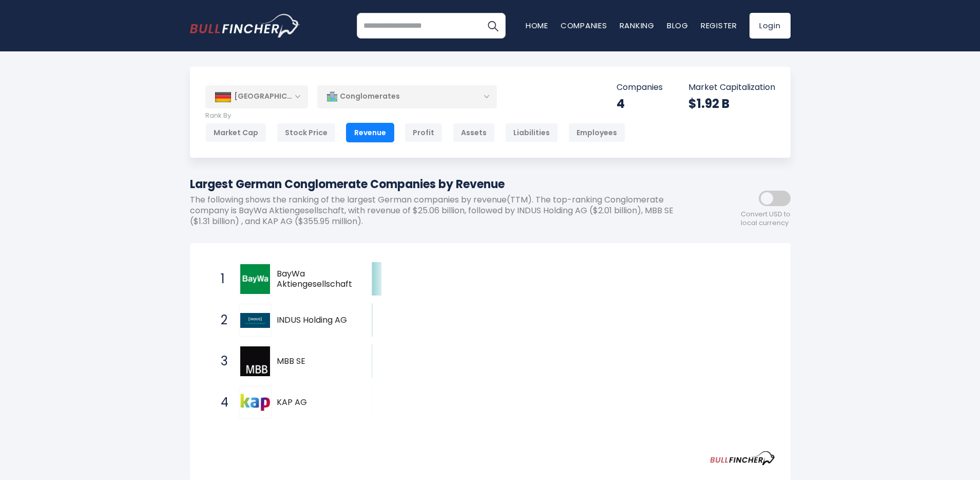  What do you see at coordinates (245, 25) in the screenshot?
I see `img: bullfincher logo` at bounding box center [245, 25].